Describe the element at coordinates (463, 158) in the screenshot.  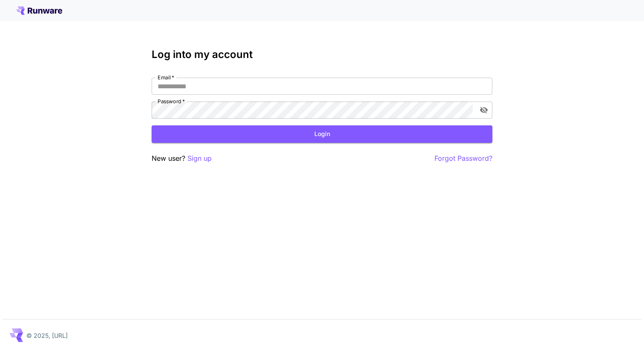
I see `p: Forgot Password?` at that location.